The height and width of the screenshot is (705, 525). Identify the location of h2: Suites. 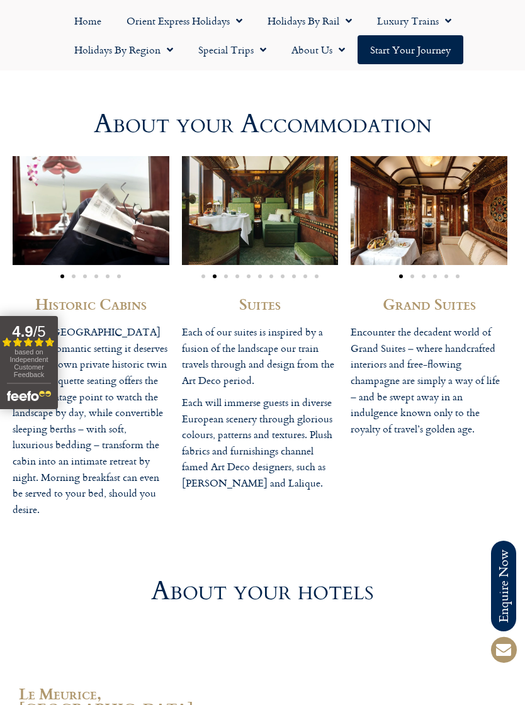
(260, 304).